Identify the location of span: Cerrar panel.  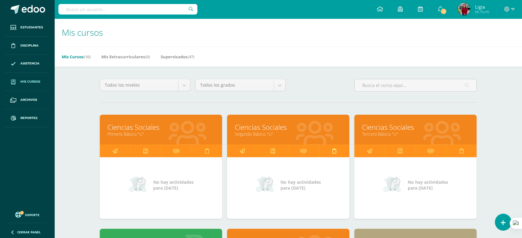
(29, 233).